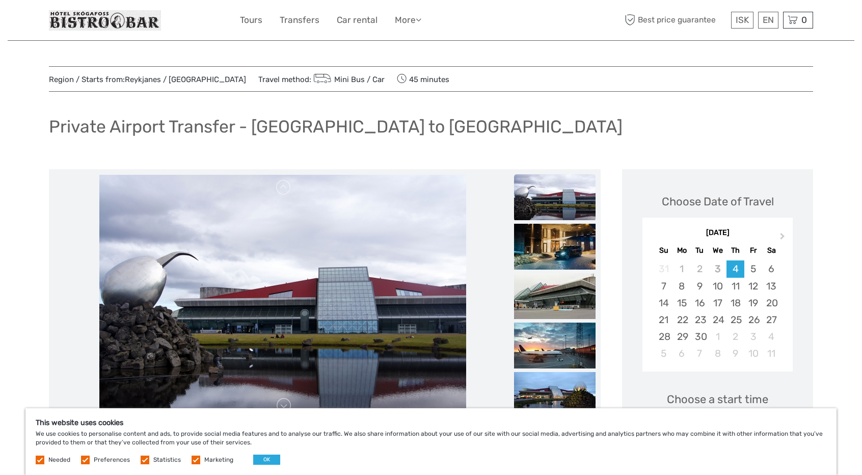 The image size is (862, 475). I want to click on img: 5c797a841a5a4b7fa6211775afa0b161_slider_thumbnail.jpeg, so click(555, 345).